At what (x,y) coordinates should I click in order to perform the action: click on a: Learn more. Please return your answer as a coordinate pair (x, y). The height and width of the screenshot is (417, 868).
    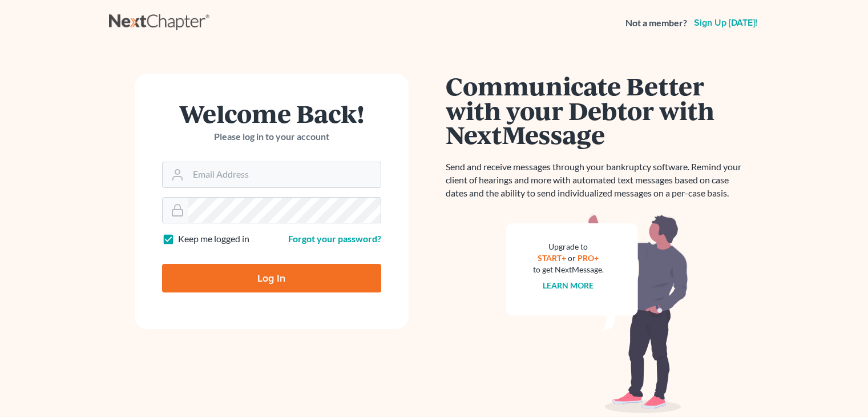
    Looking at the image, I should click on (568, 285).